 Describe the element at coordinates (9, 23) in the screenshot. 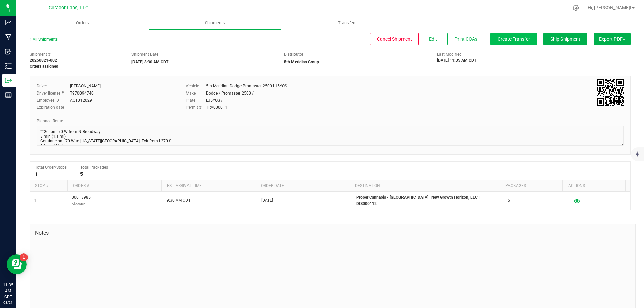

I see `inline-svg: Analytics` at that location.